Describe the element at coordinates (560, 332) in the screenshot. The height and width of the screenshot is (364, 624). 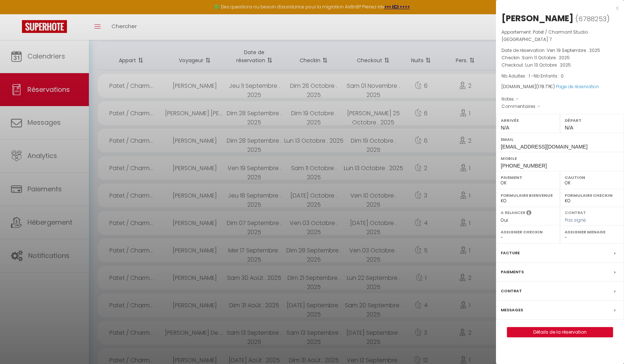
I see `a: Détails de la réservation` at that location.